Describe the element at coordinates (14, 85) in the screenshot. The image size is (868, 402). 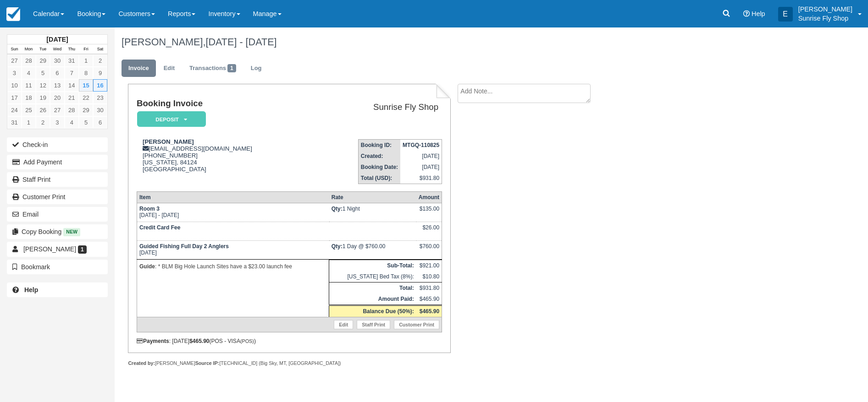
I see `a: 10` at that location.